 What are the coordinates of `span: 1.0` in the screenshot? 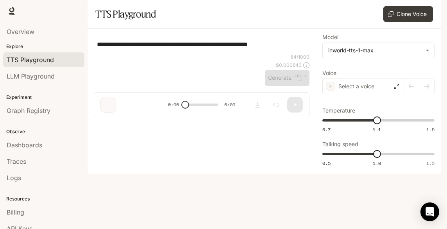 It's located at (377, 163).